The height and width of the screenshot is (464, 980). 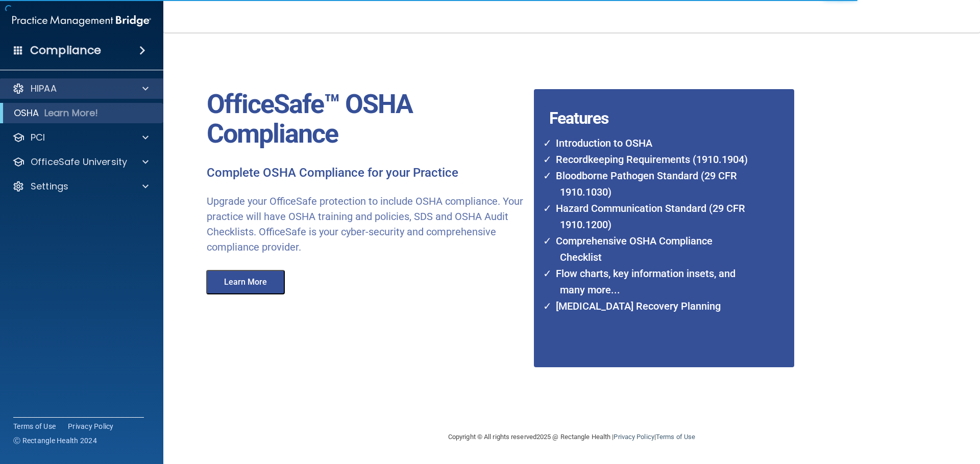 What do you see at coordinates (80, 162) in the screenshot?
I see `a: OfficeSafe University` at bounding box center [80, 162].